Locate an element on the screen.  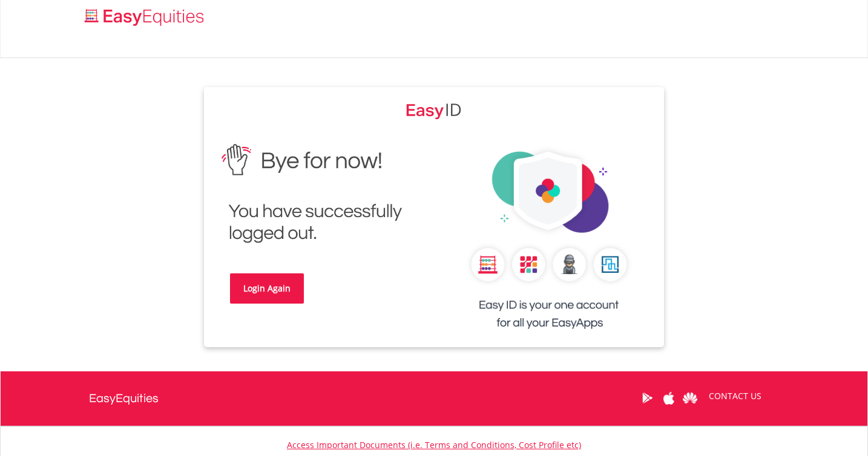
a: Login Again is located at coordinates (266, 288).